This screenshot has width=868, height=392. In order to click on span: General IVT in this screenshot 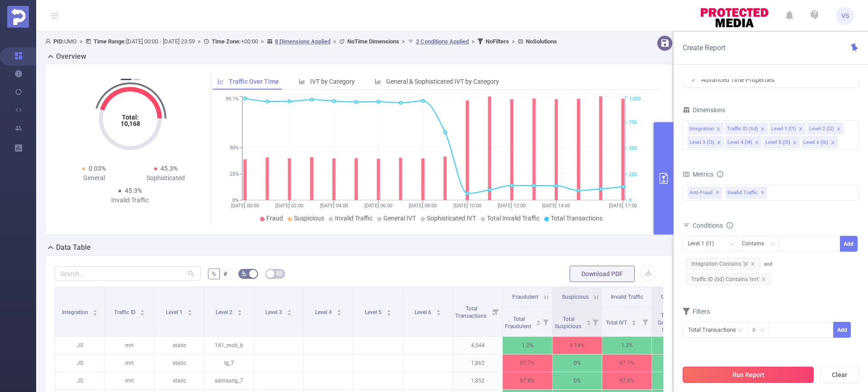, I will do `click(674, 297)`.